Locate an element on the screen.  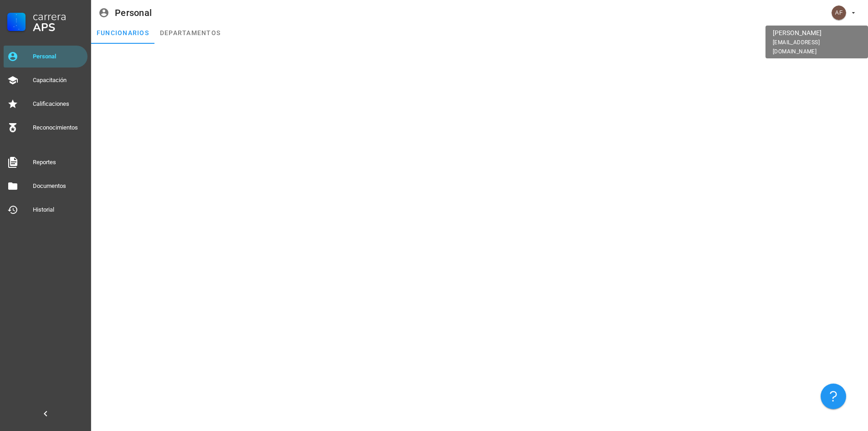
div: Calificaciones is located at coordinates (58, 104).